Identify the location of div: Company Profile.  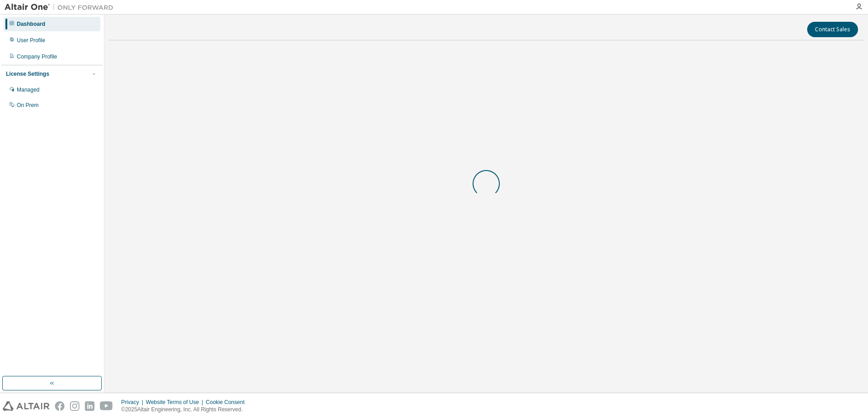
(37, 56).